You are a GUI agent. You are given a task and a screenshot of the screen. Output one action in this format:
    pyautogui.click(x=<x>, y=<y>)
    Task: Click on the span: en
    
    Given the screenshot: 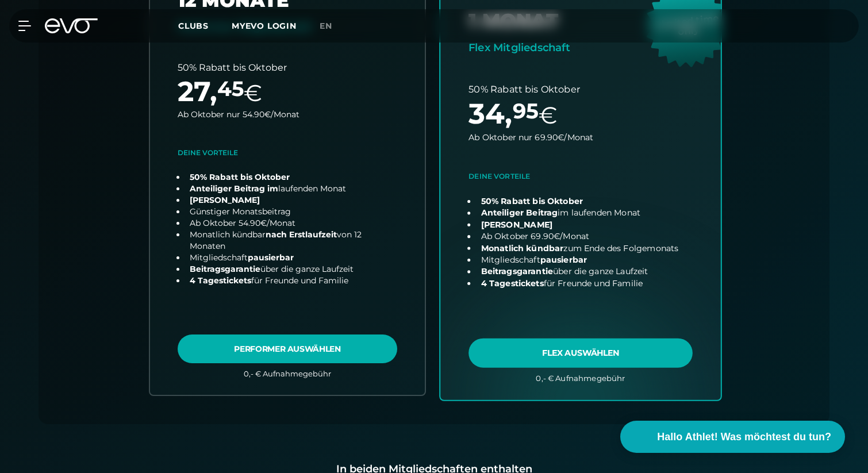 What is the action you would take?
    pyautogui.click(x=326, y=26)
    